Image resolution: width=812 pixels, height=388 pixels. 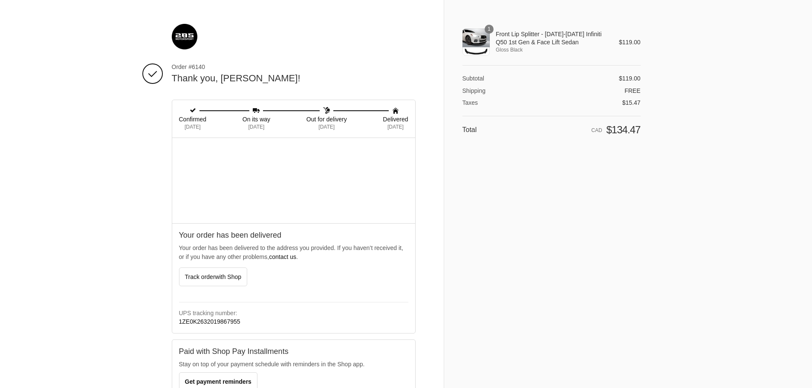 What do you see at coordinates (256, 119) in the screenshot?
I see `span: On its way` at bounding box center [256, 119].